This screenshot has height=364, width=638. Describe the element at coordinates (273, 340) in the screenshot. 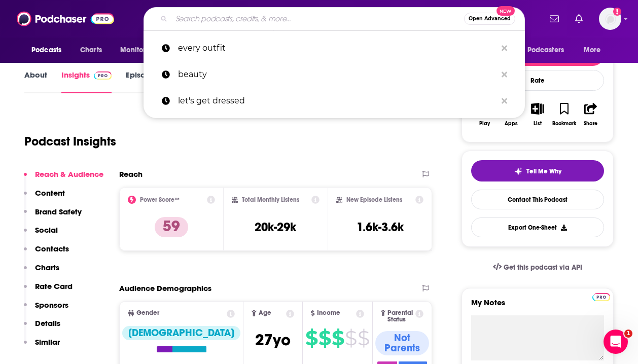

I see `span: 27 yo` at that location.